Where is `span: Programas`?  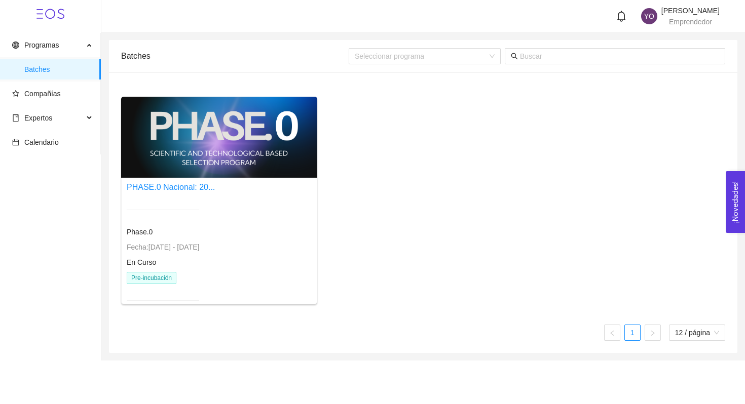 span: Programas is located at coordinates (42, 45).